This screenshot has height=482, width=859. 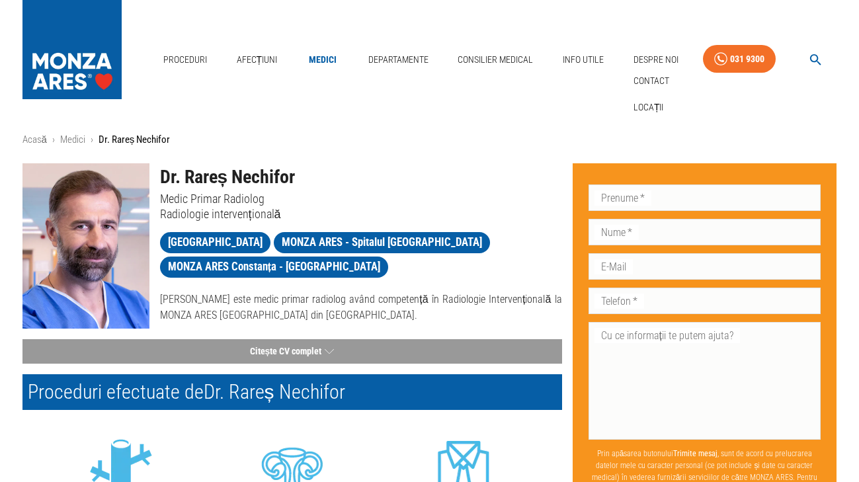 I want to click on b: Trimite mesaj, so click(x=695, y=454).